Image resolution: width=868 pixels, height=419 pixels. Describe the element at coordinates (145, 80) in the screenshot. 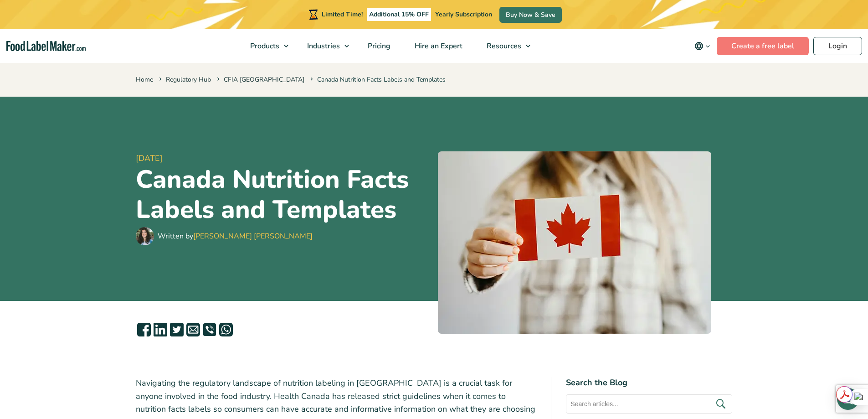

I see `a: Home` at that location.